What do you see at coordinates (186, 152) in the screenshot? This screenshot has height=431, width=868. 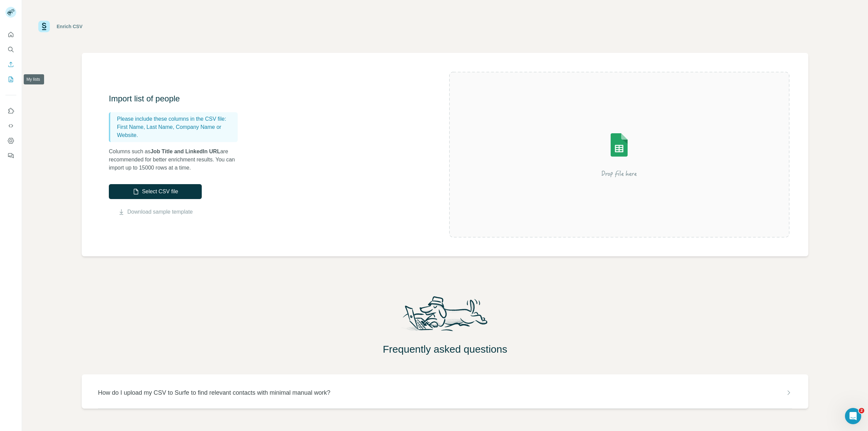 I see `span: Job Title and LinkedIn URL` at bounding box center [186, 152].